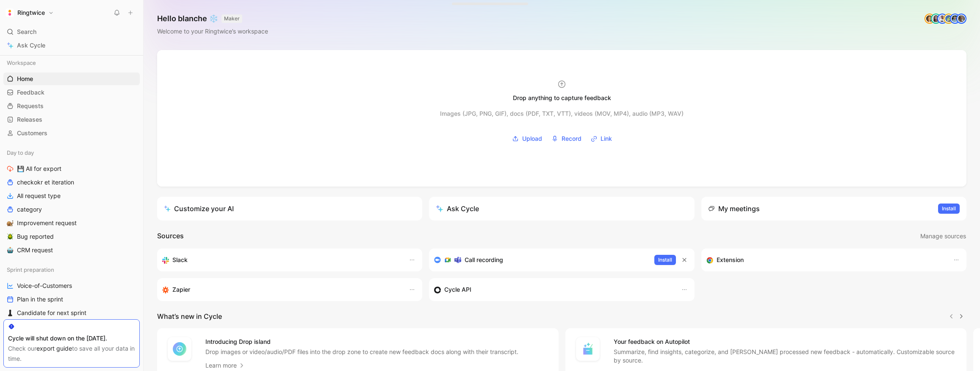  I want to click on span: Ask Cycle, so click(31, 45).